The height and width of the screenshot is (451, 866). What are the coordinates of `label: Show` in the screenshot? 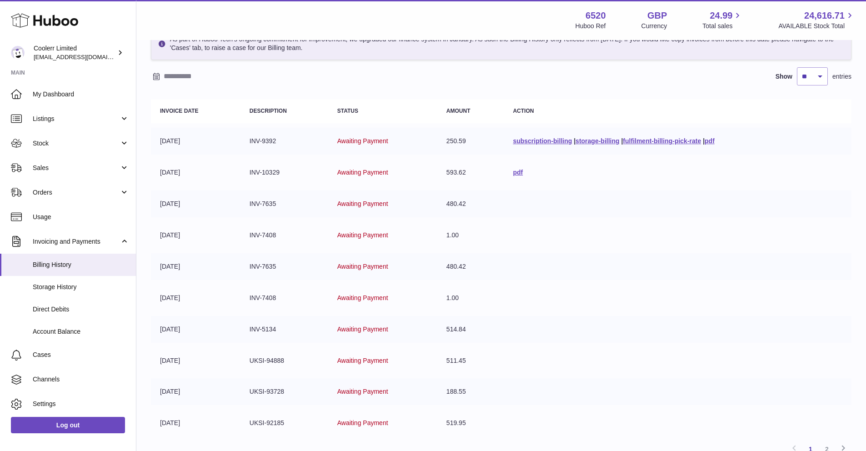 It's located at (784, 76).